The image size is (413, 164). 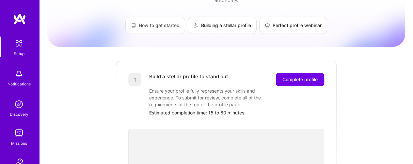 I want to click on img: bell, so click(x=19, y=74).